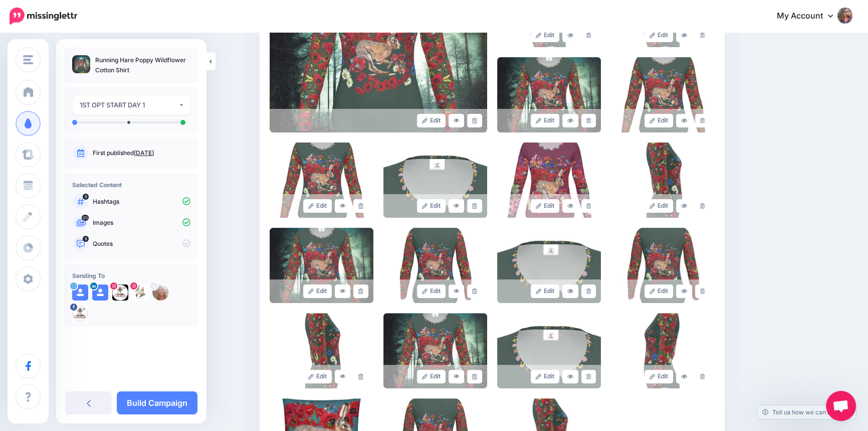 This screenshot has width=868, height=431. Describe the element at coordinates (129, 105) in the screenshot. I see `div: 1ST OPT START DAY 1` at that location.